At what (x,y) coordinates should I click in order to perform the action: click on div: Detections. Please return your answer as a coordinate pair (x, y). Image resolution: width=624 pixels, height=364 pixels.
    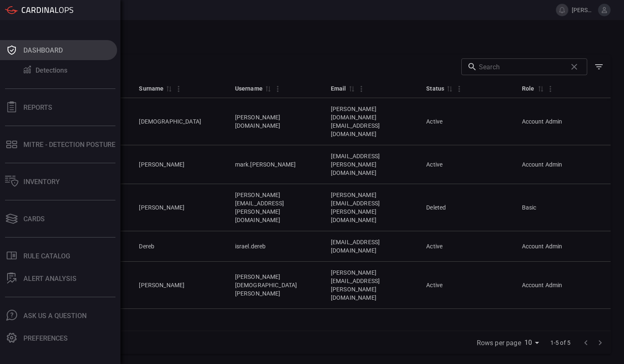
    Looking at the image, I should click on (51, 70).